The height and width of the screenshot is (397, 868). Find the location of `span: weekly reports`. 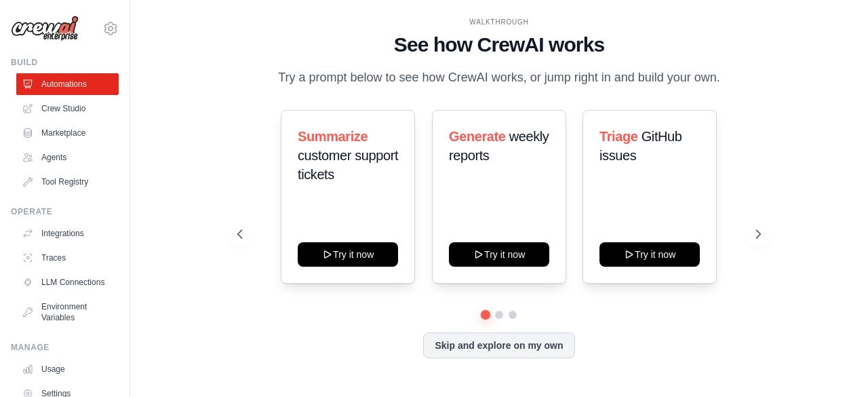

span: weekly reports is located at coordinates (498, 146).